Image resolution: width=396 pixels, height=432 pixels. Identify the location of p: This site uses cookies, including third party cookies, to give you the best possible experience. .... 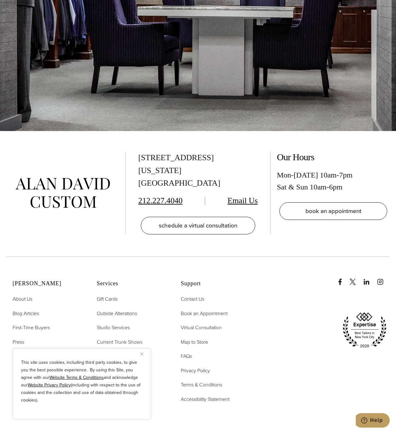
(82, 381).